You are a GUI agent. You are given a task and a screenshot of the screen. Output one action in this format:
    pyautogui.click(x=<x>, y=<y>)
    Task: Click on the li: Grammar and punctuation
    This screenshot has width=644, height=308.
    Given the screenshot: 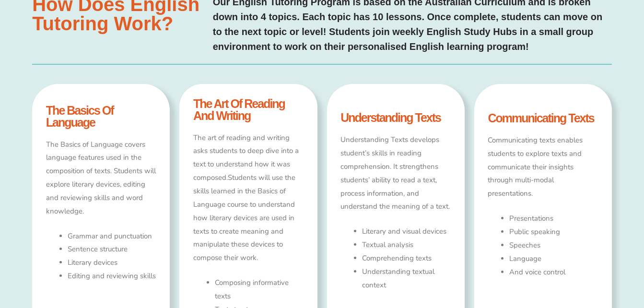 What is the action you would take?
    pyautogui.click(x=112, y=236)
    